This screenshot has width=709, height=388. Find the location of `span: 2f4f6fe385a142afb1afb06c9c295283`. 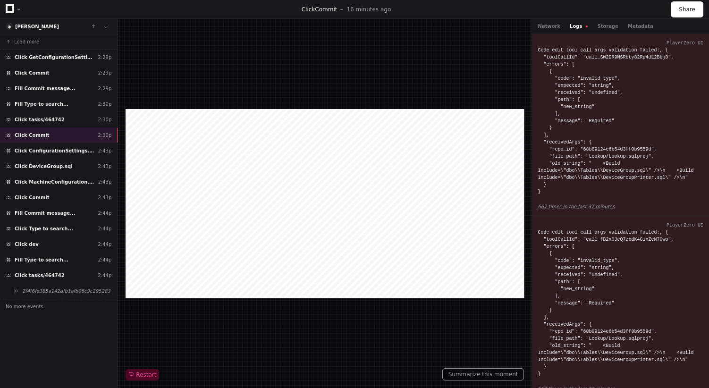

span: 2f4f6fe385a142afb1afb06c9c295283 is located at coordinates (66, 291).